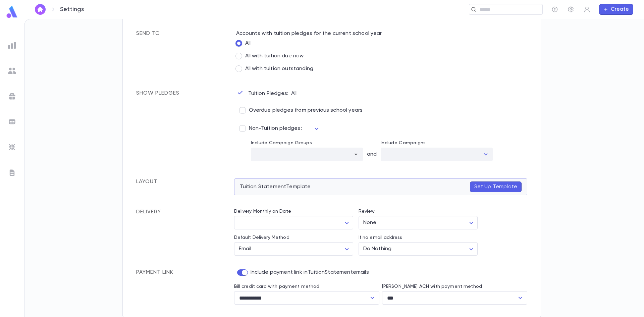 This screenshot has width=644, height=317. Describe the element at coordinates (262, 237) in the screenshot. I see `label: Default Delivery Method` at that location.